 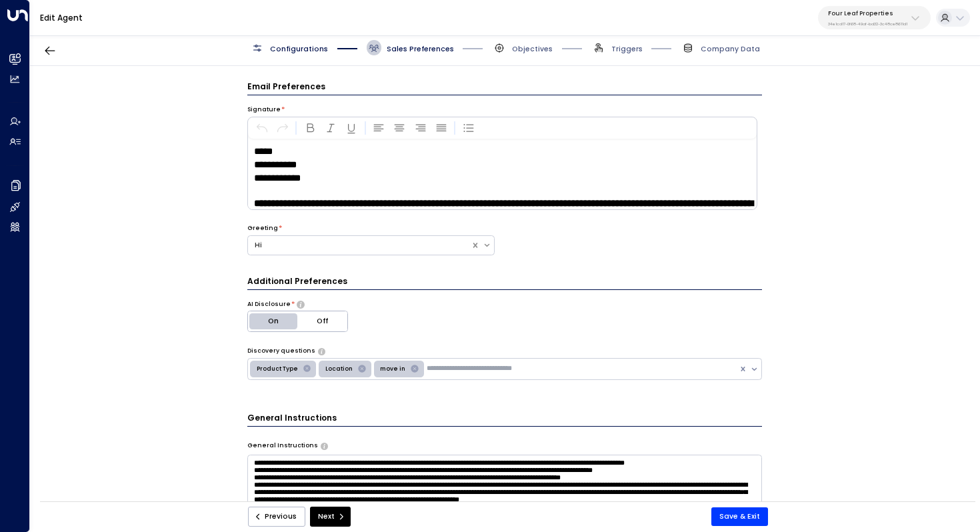 What do you see at coordinates (282, 128) in the screenshot?
I see `button: Redo` at bounding box center [282, 128].